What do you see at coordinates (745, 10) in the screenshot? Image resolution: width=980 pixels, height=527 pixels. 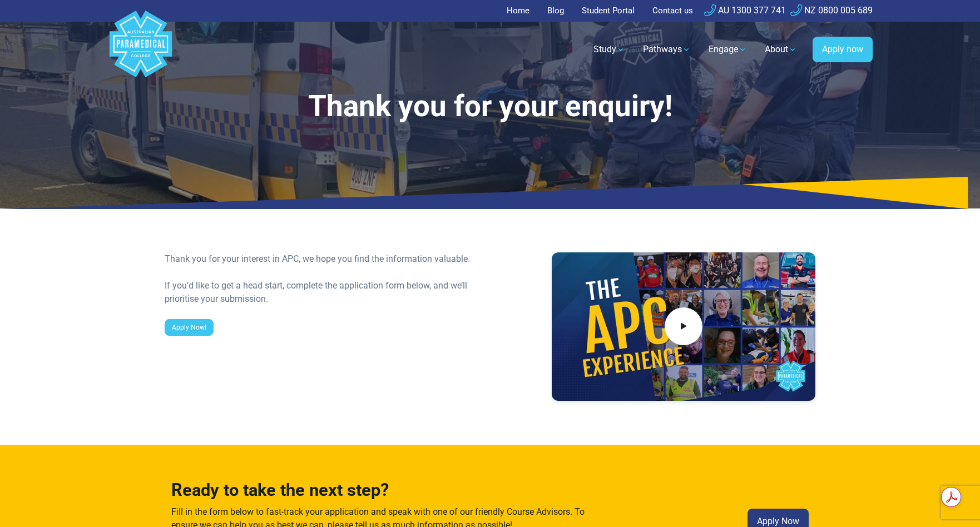 I see `a: AU 1300 377 741` at bounding box center [745, 10].